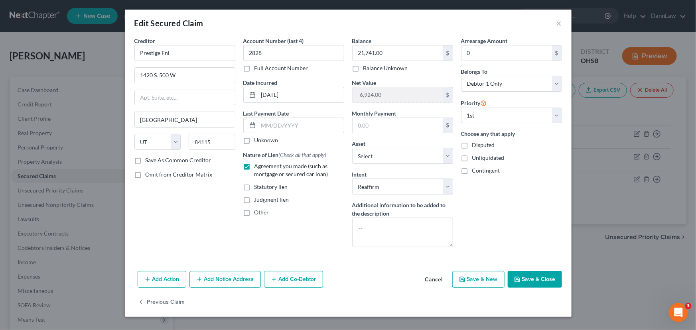  What do you see at coordinates (293, 279) in the screenshot?
I see `button: Add Co-Debtor` at bounding box center [293, 279].